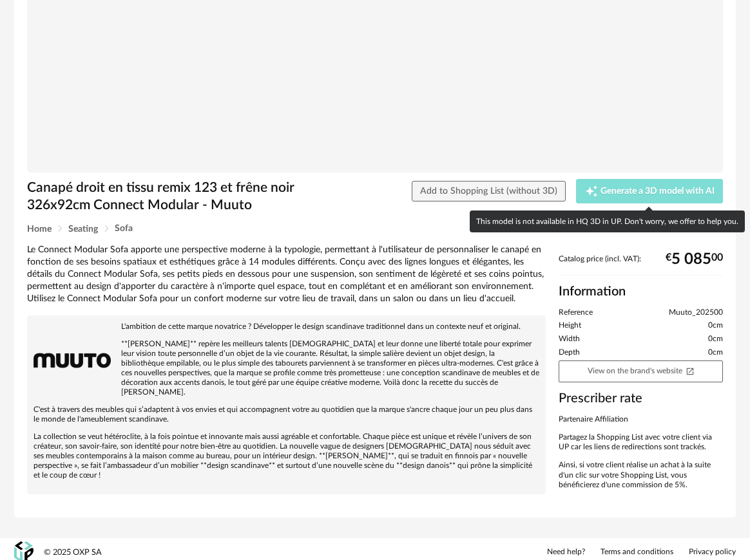  What do you see at coordinates (640, 398) in the screenshot?
I see `h3: Prescriber rate` at bounding box center [640, 398].